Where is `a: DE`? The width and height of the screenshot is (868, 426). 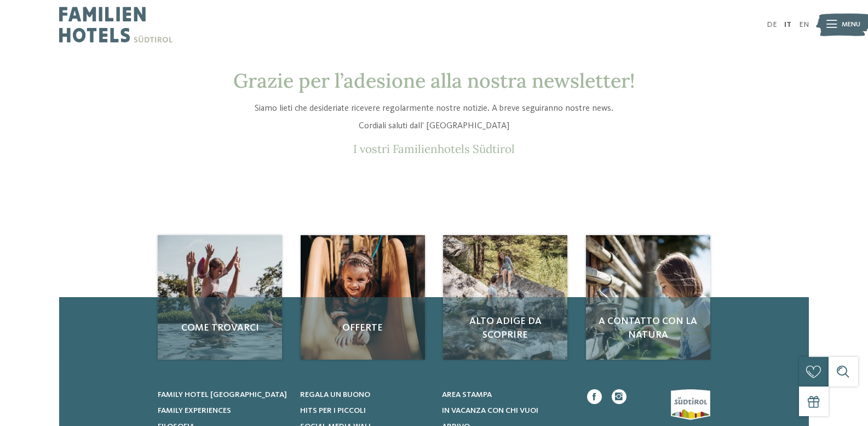
a: DE is located at coordinates (772, 24).